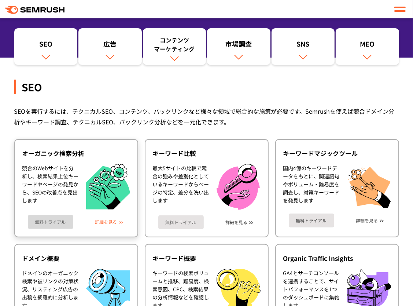  What do you see at coordinates (337, 258) in the screenshot?
I see `div: Organic Traffic Insights` at bounding box center [337, 258].